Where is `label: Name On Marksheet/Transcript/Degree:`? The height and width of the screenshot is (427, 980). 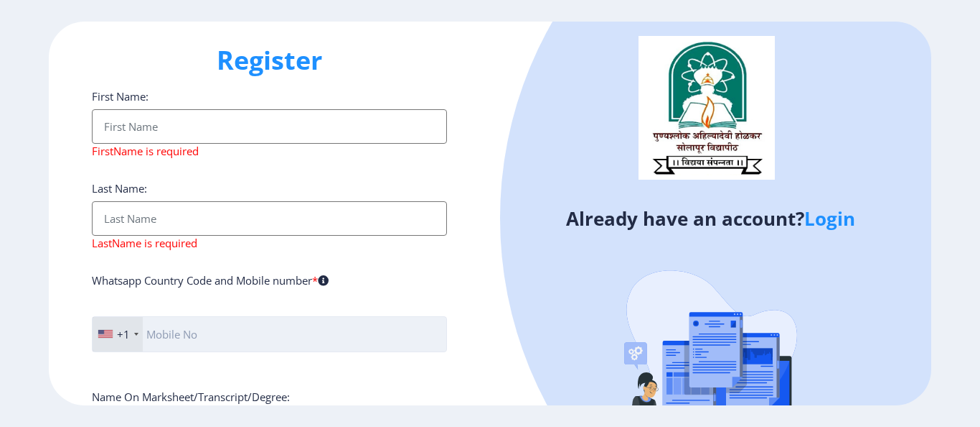
label: Name On Marksheet/Transcript/Degree: is located at coordinates (191, 396).